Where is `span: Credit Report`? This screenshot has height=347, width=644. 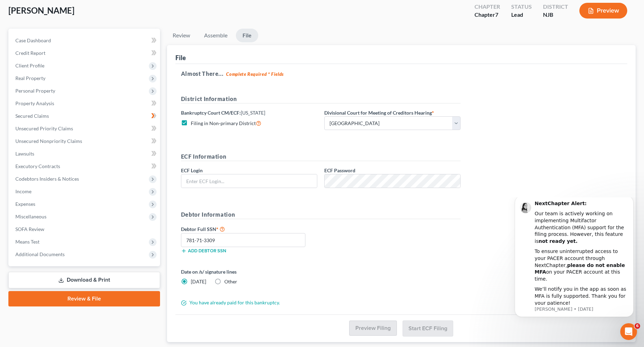
span: Credit Report is located at coordinates (30, 53).